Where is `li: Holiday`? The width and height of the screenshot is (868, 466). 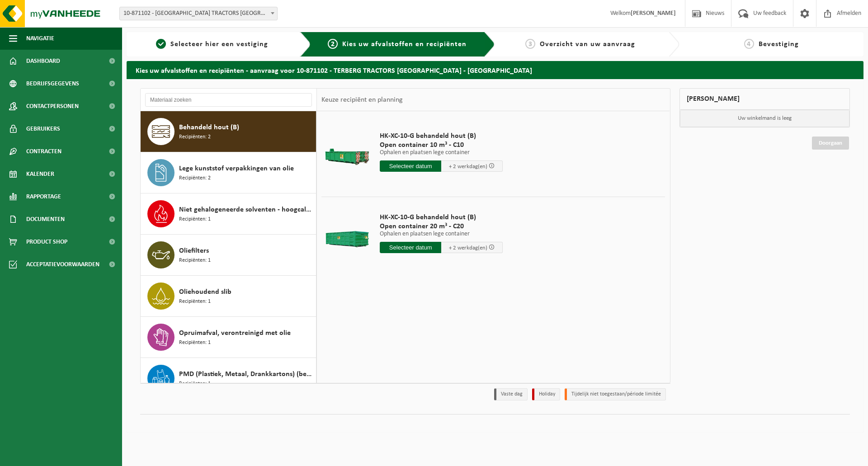
li: Holiday is located at coordinates (546, 393).